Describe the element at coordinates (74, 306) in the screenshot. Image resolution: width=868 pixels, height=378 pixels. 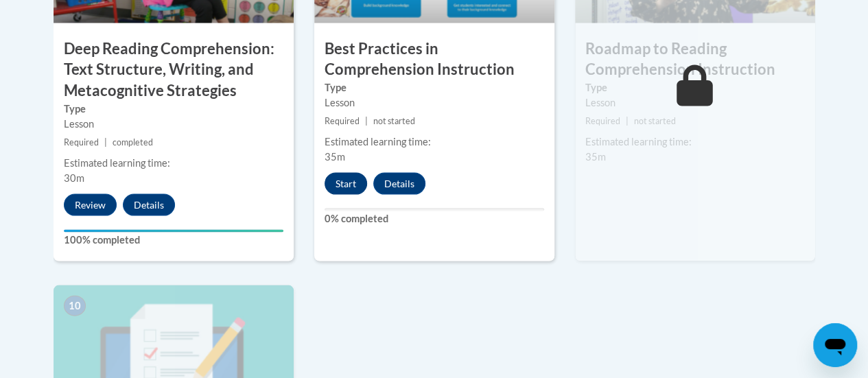
I see `span: 10` at that location.